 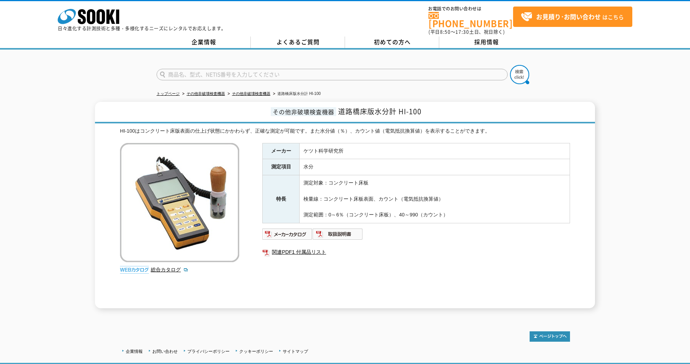 What do you see at coordinates (168, 93) in the screenshot?
I see `a: トップページ` at bounding box center [168, 93].